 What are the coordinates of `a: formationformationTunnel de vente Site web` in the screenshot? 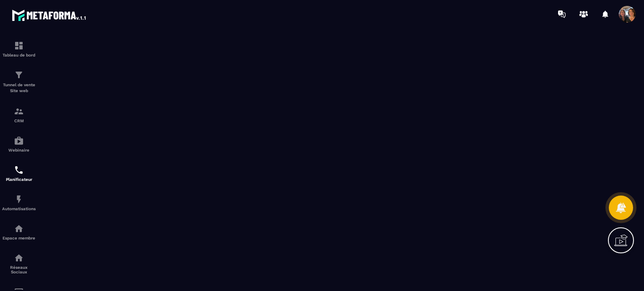 It's located at (19, 82).